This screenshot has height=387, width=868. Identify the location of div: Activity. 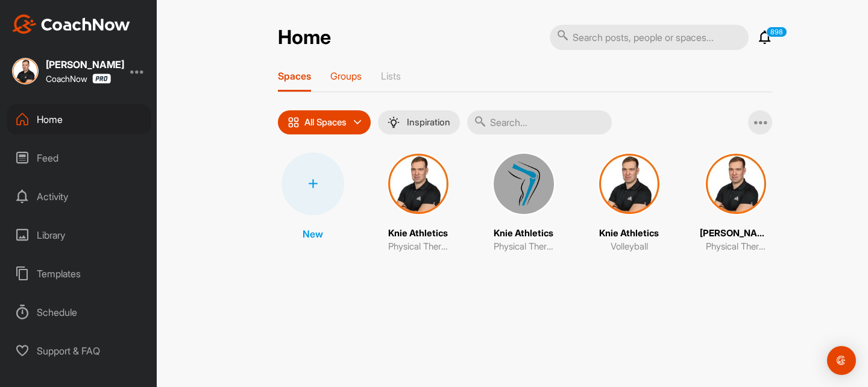
(79, 197).